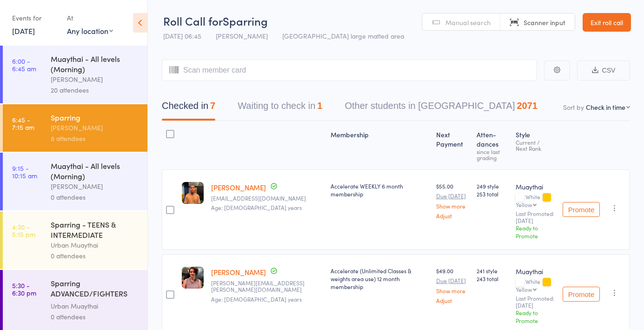  What do you see at coordinates (573, 107) in the screenshot?
I see `label: Sort by` at bounding box center [573, 107].